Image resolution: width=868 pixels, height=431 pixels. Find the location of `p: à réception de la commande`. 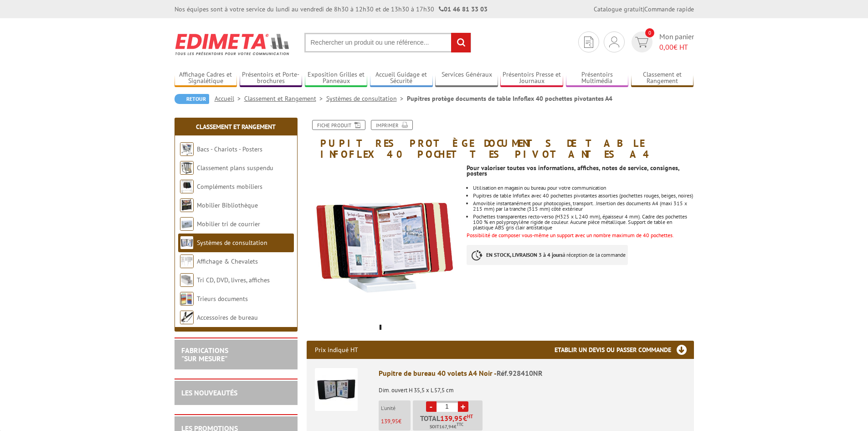

p: à réception de la commande is located at coordinates (547, 255).